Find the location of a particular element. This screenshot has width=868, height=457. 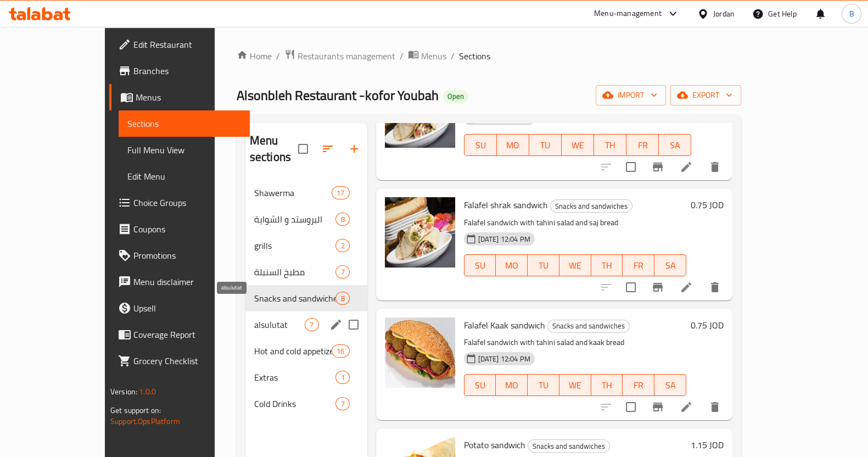

span: Open is located at coordinates (456, 96).